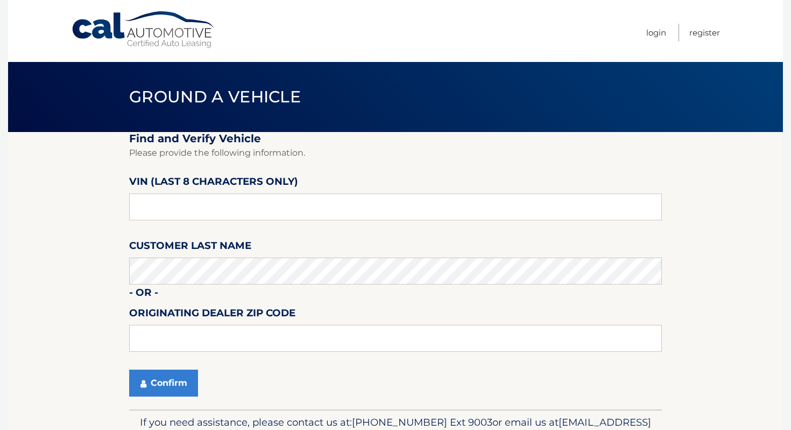  Describe the element at coordinates (215, 96) in the screenshot. I see `span: Ground a Vehicle` at that location.